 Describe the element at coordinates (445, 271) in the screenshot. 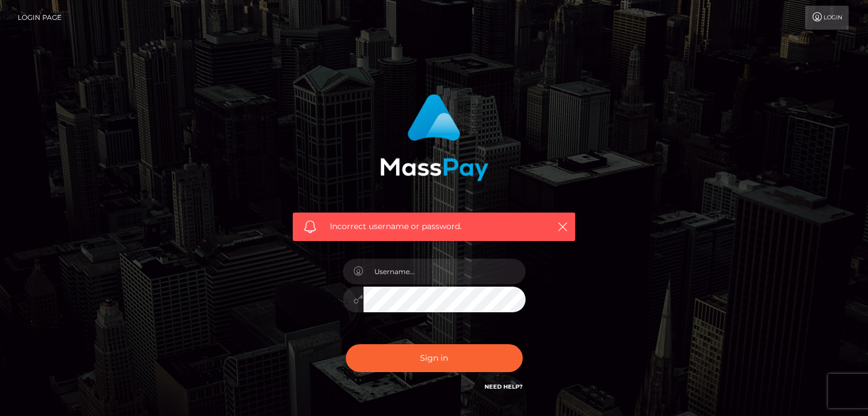

I see `input: Username...` at that location.